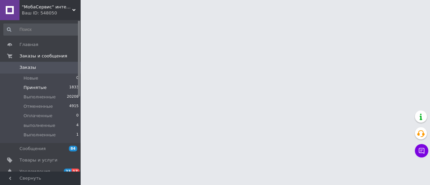 The image size is (430, 185). I want to click on span: Новые, so click(31, 78).